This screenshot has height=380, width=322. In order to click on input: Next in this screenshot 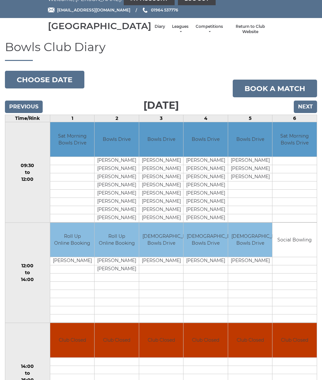, I will do `click(305, 107)`.